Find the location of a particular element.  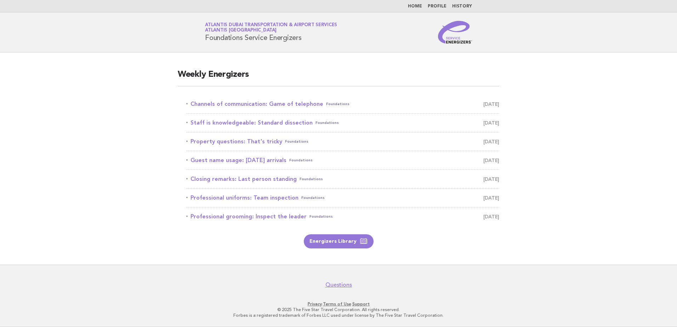

img: Service Energizers is located at coordinates (455, 32).